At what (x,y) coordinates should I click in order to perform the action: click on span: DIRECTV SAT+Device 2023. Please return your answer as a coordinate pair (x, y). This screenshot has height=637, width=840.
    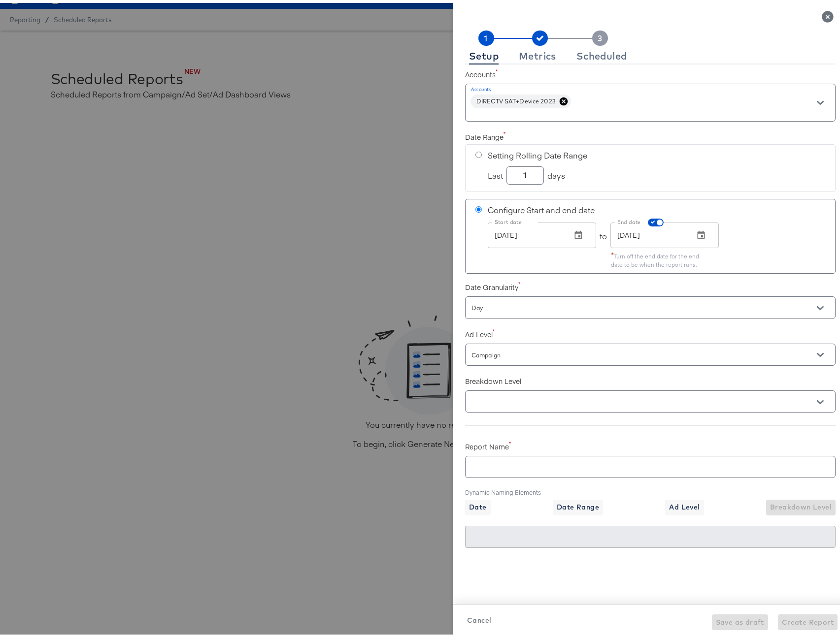
    Looking at the image, I should click on (515, 98).